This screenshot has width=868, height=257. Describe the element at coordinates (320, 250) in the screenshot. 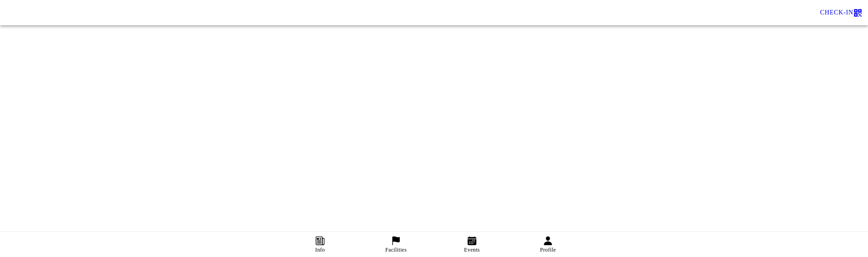

I see `ion-label: Info` at that location.